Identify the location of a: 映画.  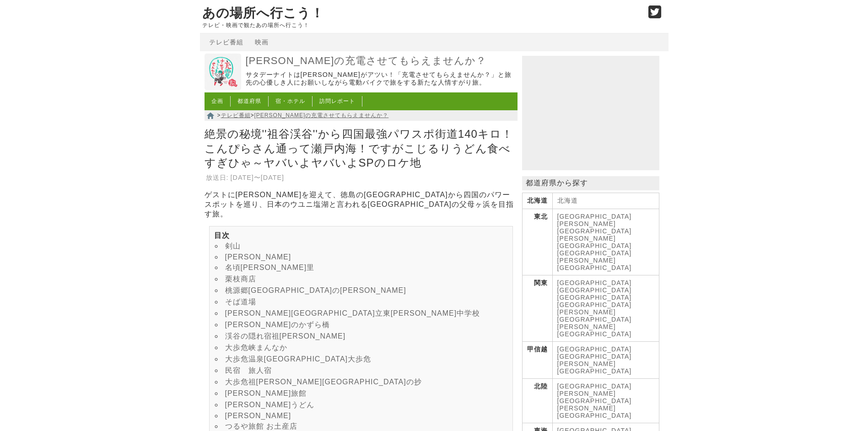
(262, 42).